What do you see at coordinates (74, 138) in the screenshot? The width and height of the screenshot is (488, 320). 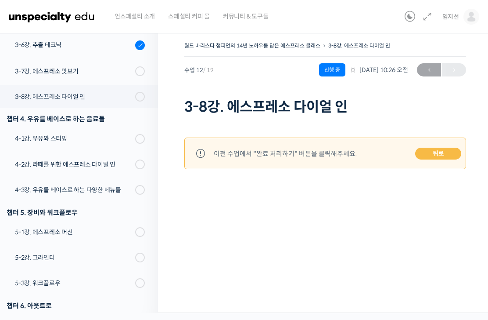 I see `div: 4-1강. 우유와 스티밍` at bounding box center [74, 138].